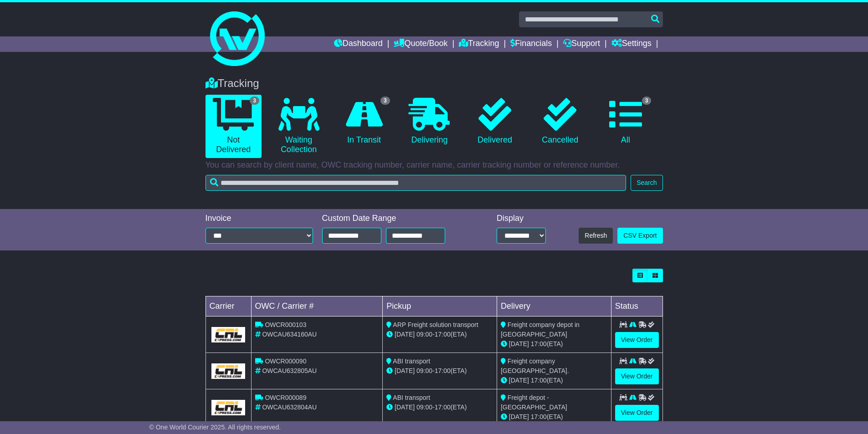 Image resolution: width=868 pixels, height=434 pixels. What do you see at coordinates (596, 235) in the screenshot?
I see `button: Refresh` at bounding box center [596, 235].